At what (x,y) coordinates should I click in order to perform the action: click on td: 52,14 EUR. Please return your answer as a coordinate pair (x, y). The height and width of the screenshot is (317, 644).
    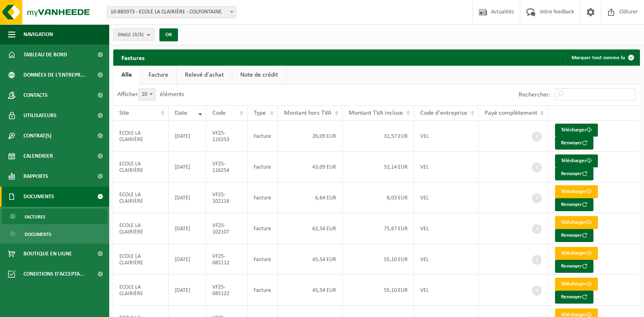
    Looking at the image, I should click on (378, 167).